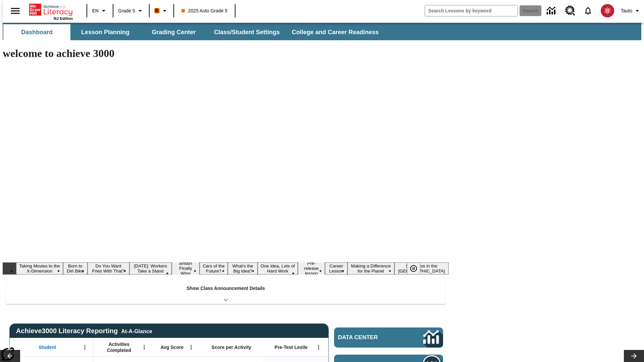 Image resolution: width=644 pixels, height=362 pixels. I want to click on button: Lesson Planning, so click(105, 32).